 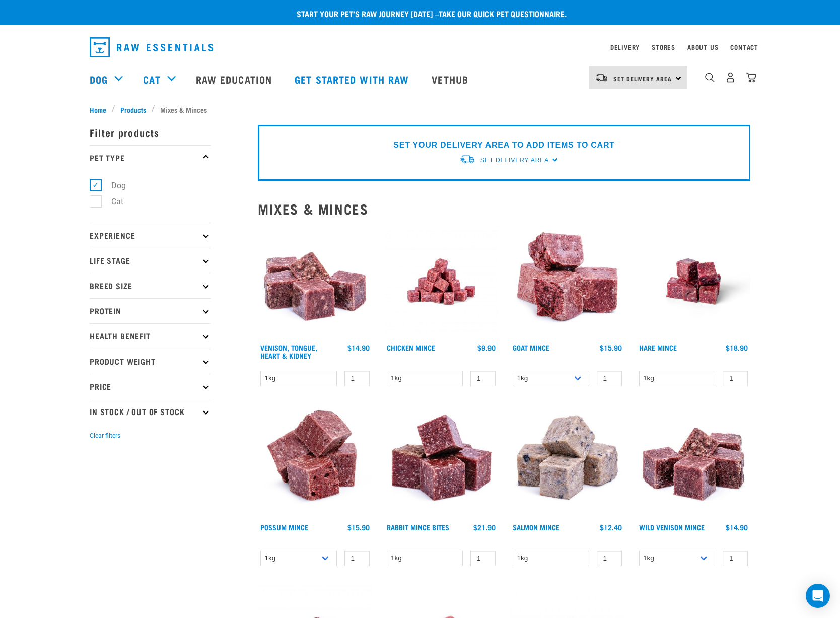 What do you see at coordinates (441, 462) in the screenshot?
I see `img: Whole Minced Rabbit Cubes 01` at bounding box center [441, 462].